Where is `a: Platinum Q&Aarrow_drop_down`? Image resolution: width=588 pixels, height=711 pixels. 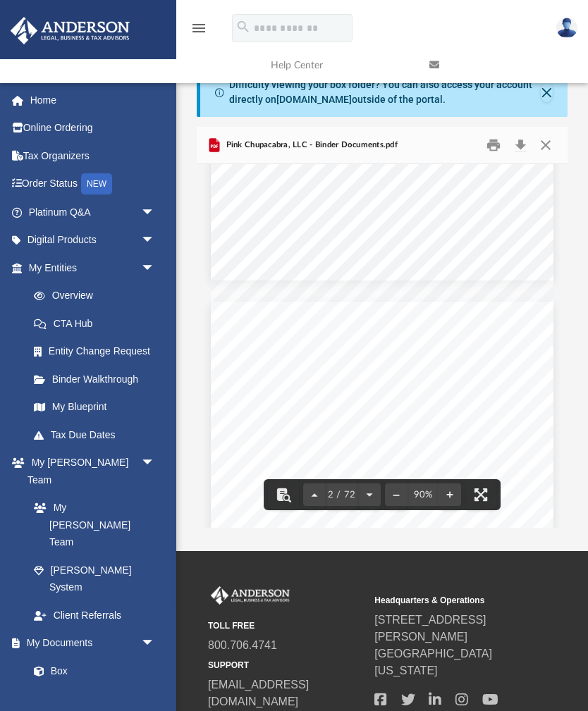
a: Platinum Q&Aarrow_drop_down is located at coordinates (93, 212).